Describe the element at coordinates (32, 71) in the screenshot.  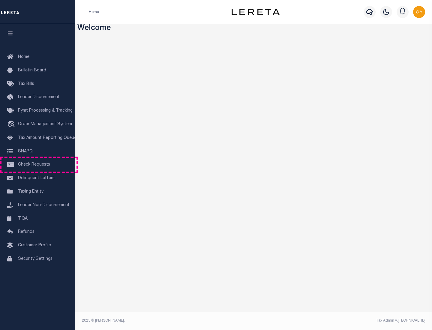
I see `span: Bulletin Board` at that location.